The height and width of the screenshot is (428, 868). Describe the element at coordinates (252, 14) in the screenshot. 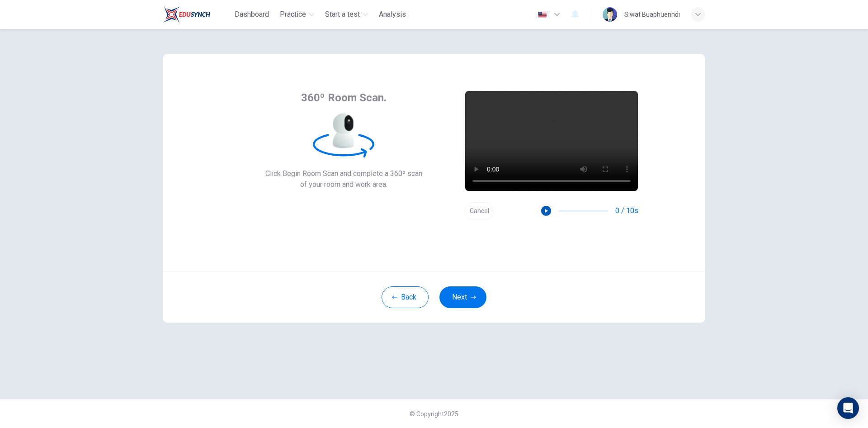

I see `span: Dashboard` at that location.